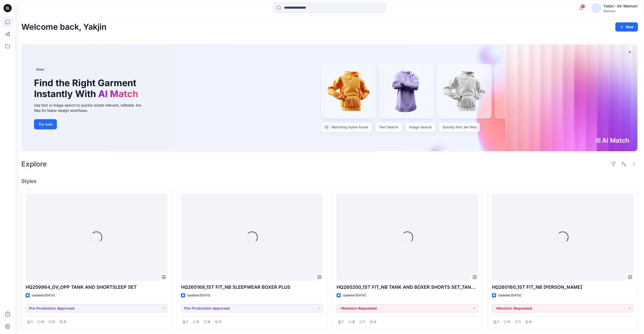  I want to click on span: New, so click(40, 69).